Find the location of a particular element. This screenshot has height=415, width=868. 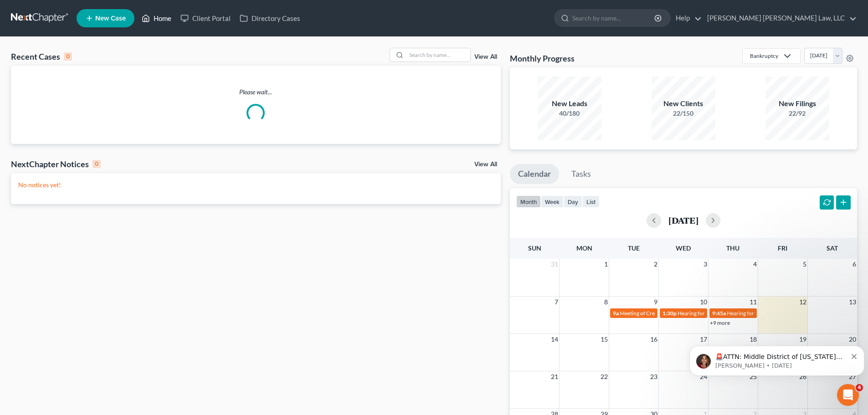

div: New Leads is located at coordinates (570, 104).